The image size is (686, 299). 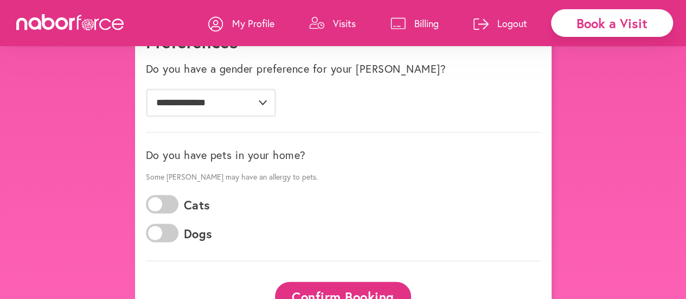 I want to click on a: Visits, so click(x=332, y=23).